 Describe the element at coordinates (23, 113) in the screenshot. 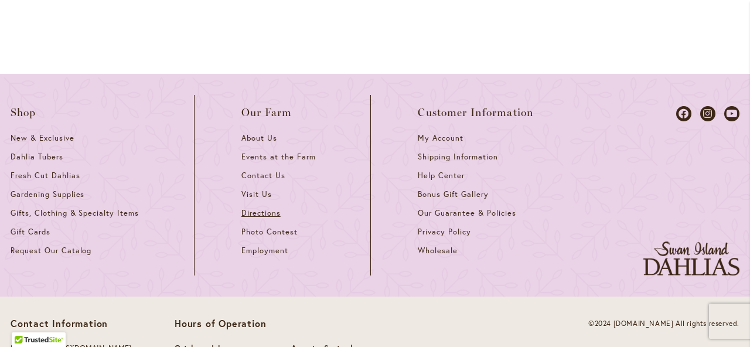

I see `span: Shop` at that location.